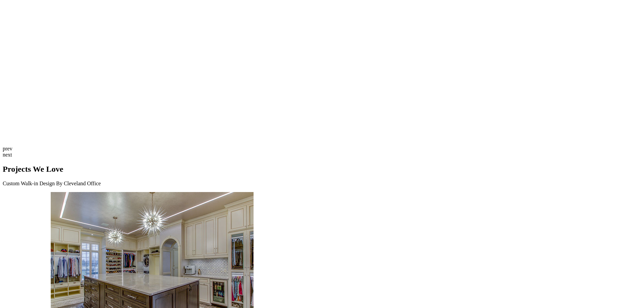  Describe the element at coordinates (322, 149) in the screenshot. I see `div: prev` at that location.